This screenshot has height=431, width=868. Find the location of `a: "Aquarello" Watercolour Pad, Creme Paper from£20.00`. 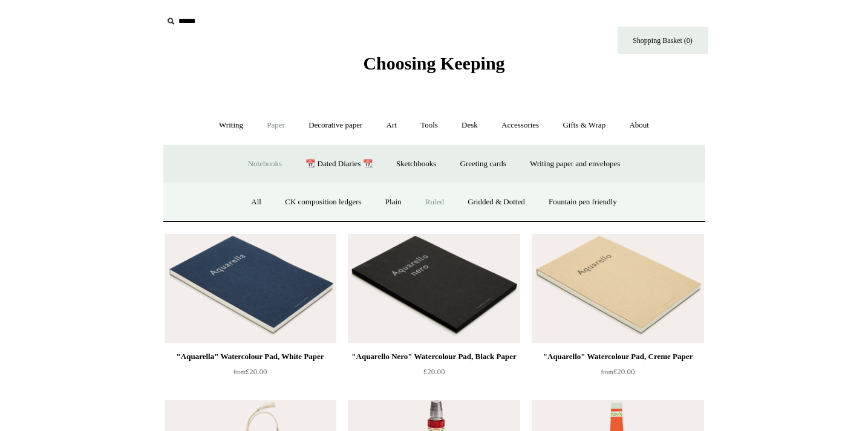

a: "Aquarello" Watercolour Pad, Creme Paper from£20.00 is located at coordinates (618, 374).